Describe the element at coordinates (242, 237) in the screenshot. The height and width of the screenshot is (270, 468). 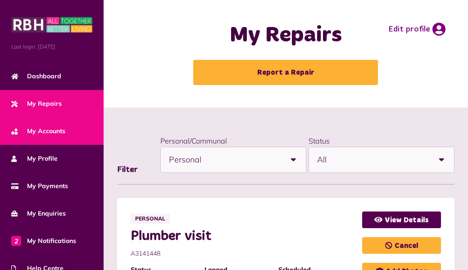
I see `span: Plumber visit` at that location.